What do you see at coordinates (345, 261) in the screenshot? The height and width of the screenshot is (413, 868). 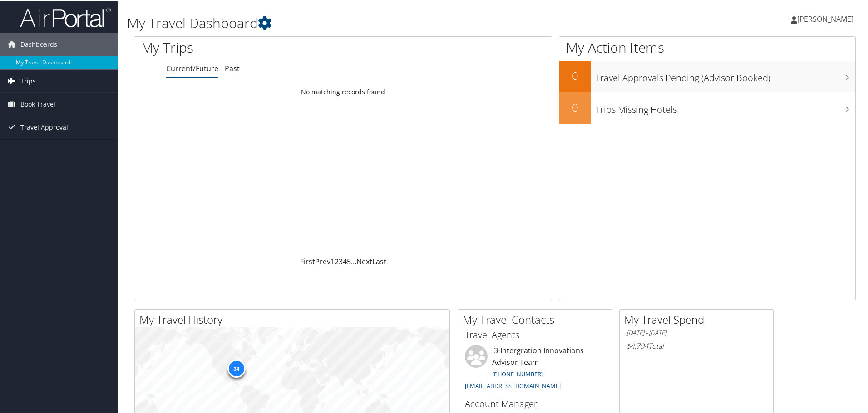 I see `a: 4` at bounding box center [345, 261].